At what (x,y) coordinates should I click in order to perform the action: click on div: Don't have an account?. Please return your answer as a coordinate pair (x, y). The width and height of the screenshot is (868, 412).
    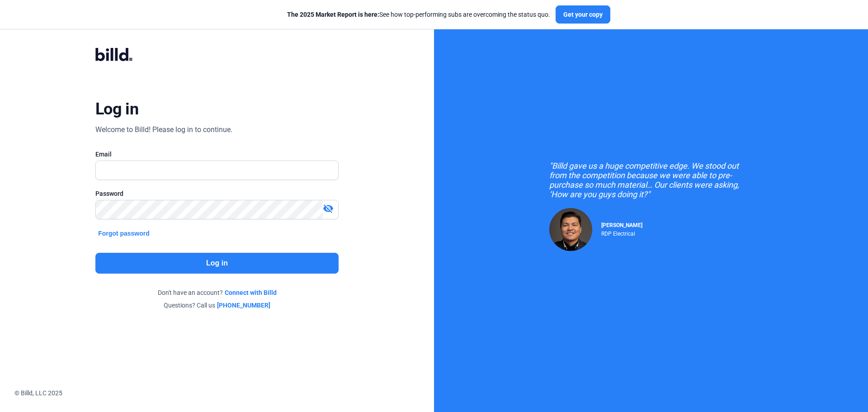
    Looking at the image, I should click on (217, 292).